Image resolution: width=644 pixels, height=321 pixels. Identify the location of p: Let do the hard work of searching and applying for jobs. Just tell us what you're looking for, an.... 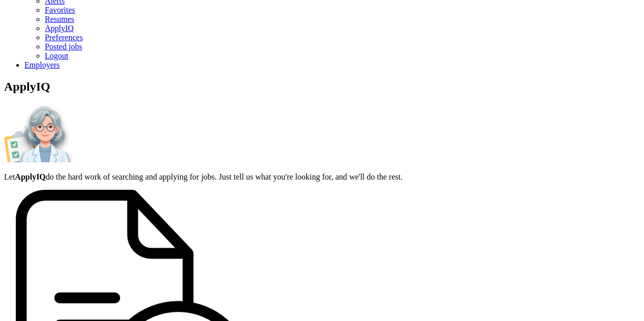
(322, 177).